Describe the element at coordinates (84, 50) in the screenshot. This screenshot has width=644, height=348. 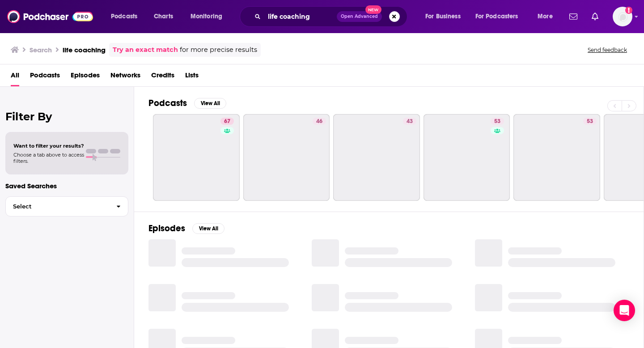
I see `h3: life coaching` at that location.